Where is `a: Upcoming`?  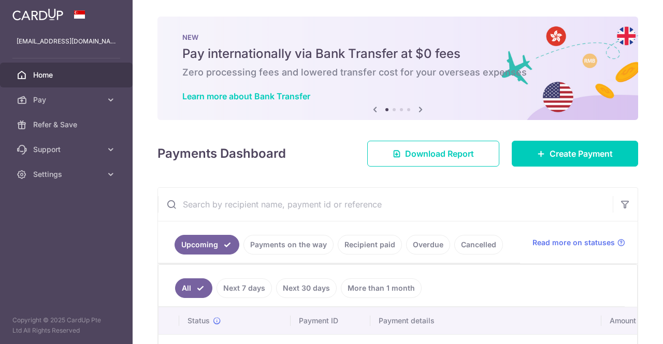 a: Upcoming is located at coordinates (207, 245).